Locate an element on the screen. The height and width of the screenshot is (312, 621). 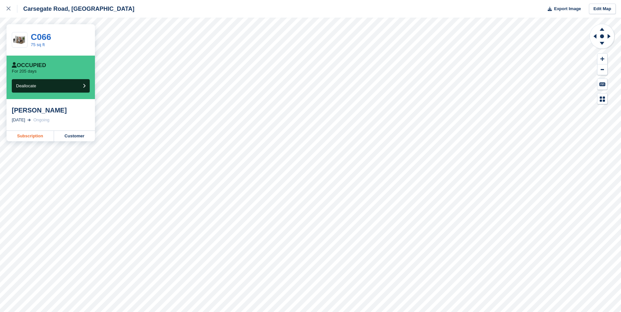
button: Keyboard Shortcuts is located at coordinates (603, 84).